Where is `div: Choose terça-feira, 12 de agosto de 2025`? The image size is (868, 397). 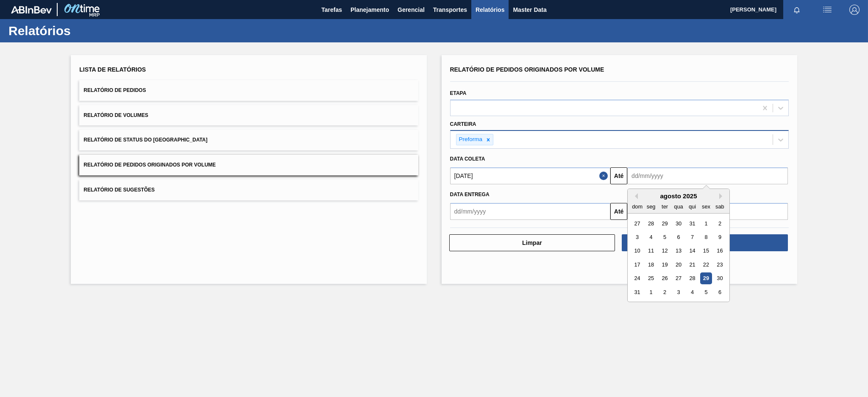
div: Choose terça-feira, 12 de agosto de 2025 is located at coordinates (664, 250).